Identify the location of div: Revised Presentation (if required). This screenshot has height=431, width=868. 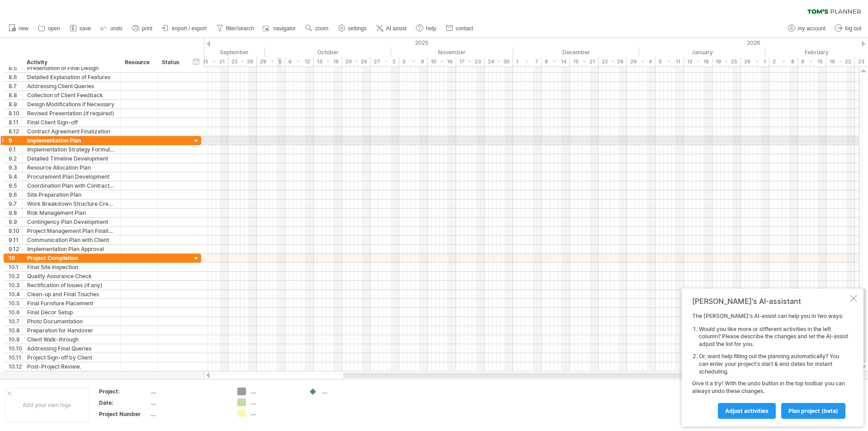
(72, 113).